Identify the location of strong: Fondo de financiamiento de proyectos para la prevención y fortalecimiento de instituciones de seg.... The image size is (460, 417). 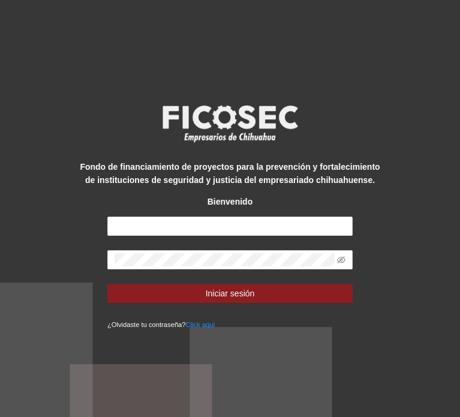
(230, 173).